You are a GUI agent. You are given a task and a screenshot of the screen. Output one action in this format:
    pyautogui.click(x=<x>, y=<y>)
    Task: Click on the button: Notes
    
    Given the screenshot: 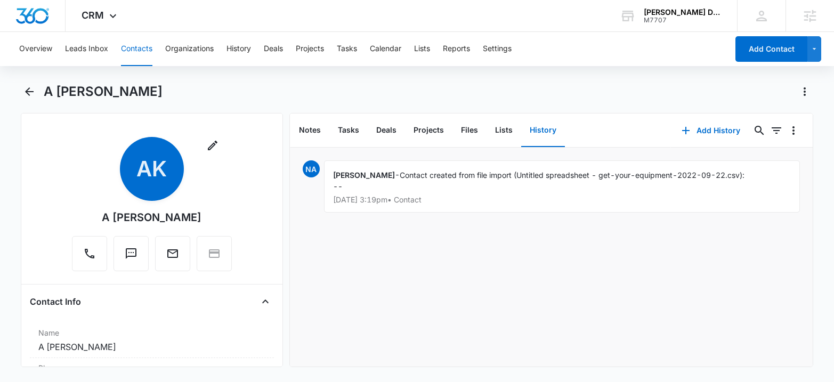 What is the action you would take?
    pyautogui.click(x=310, y=131)
    